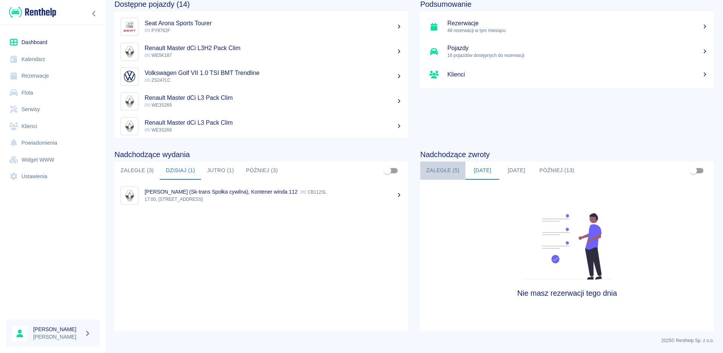 The image size is (723, 353). I want to click on a: Powiadomienia, so click(53, 143).